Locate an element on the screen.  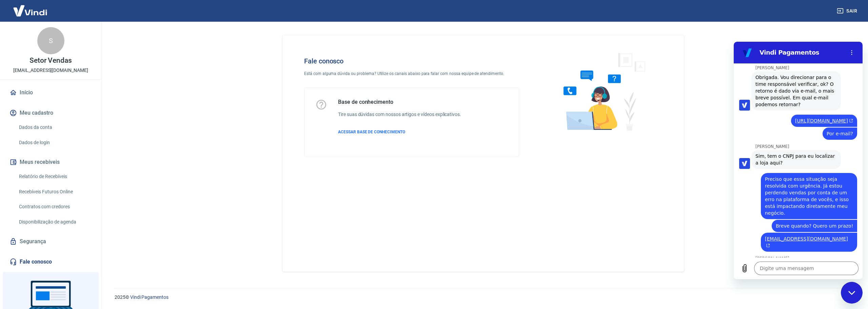
a: Disponibilização de agenda is located at coordinates (55, 222).